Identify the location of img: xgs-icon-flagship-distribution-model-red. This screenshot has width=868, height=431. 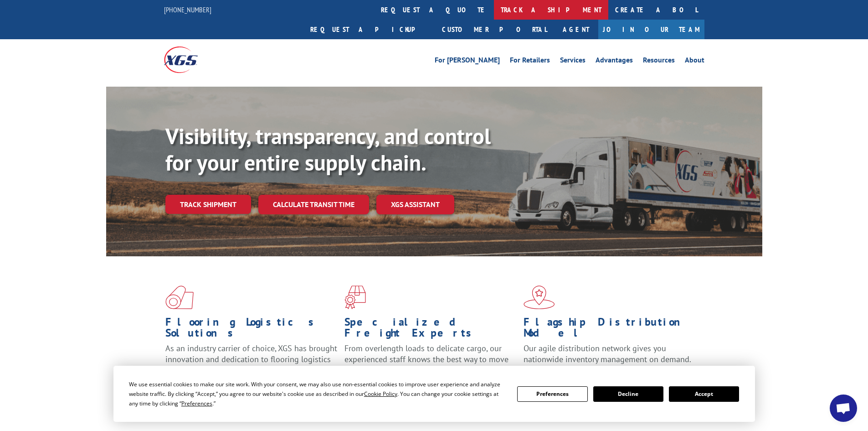
(539, 297).